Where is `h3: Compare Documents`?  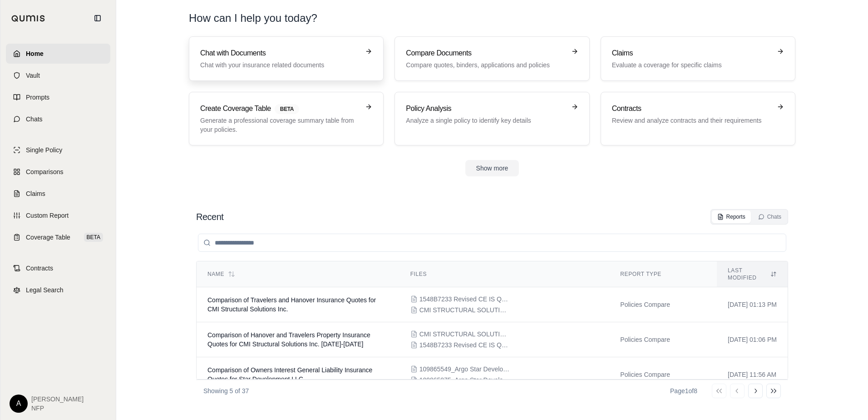
h3: Compare Documents is located at coordinates (485, 53).